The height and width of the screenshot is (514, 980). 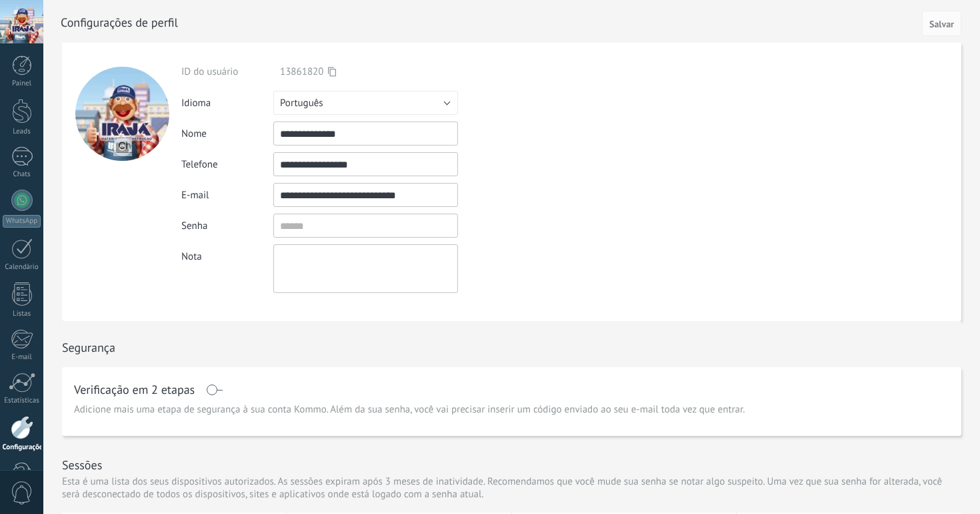 I want to click on div: Configurações, so click(x=22, y=447).